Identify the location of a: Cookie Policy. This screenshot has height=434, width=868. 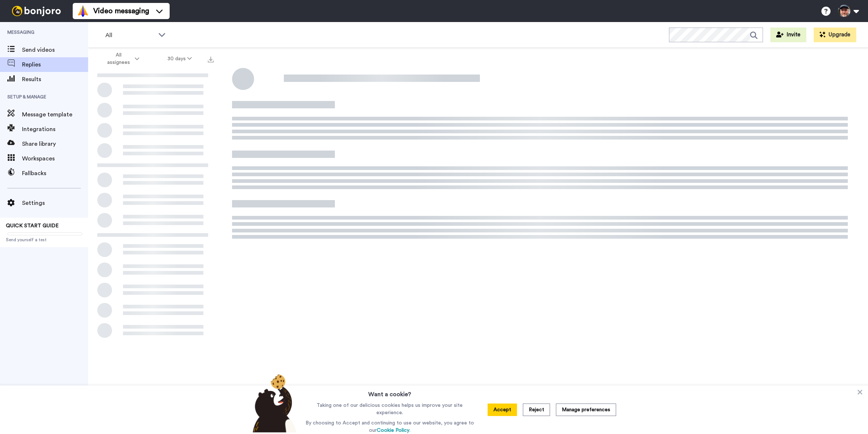
(393, 431).